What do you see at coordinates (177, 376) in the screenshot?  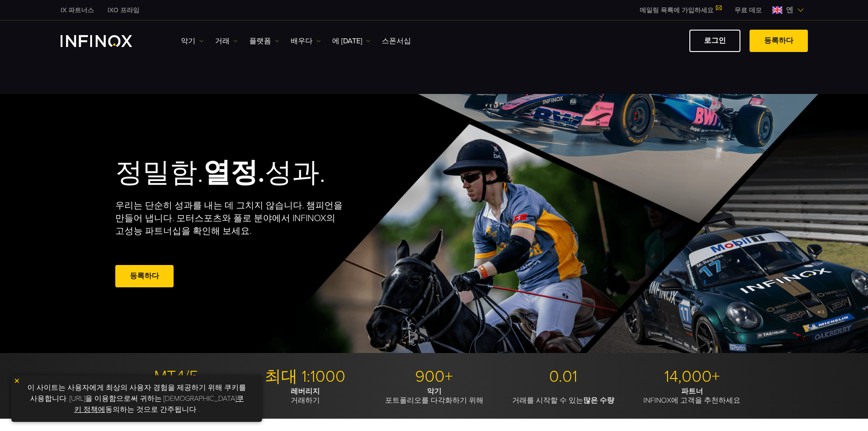 I see `font: MT4/5` at bounding box center [177, 376].